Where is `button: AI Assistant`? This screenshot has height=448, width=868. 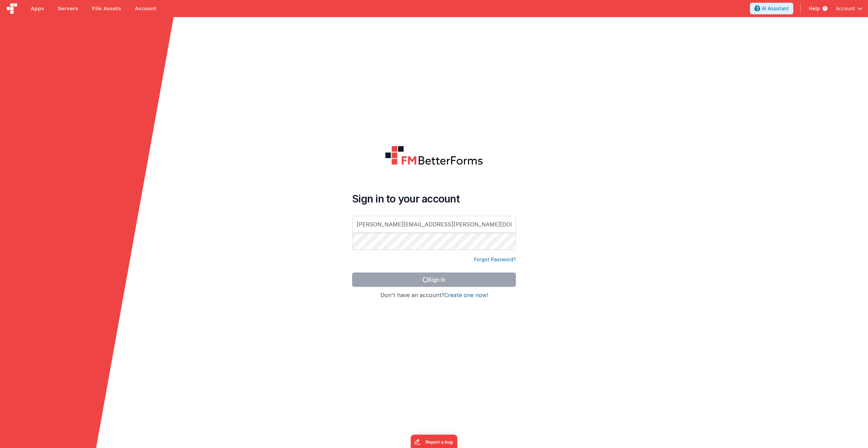 button: AI Assistant is located at coordinates (771, 8).